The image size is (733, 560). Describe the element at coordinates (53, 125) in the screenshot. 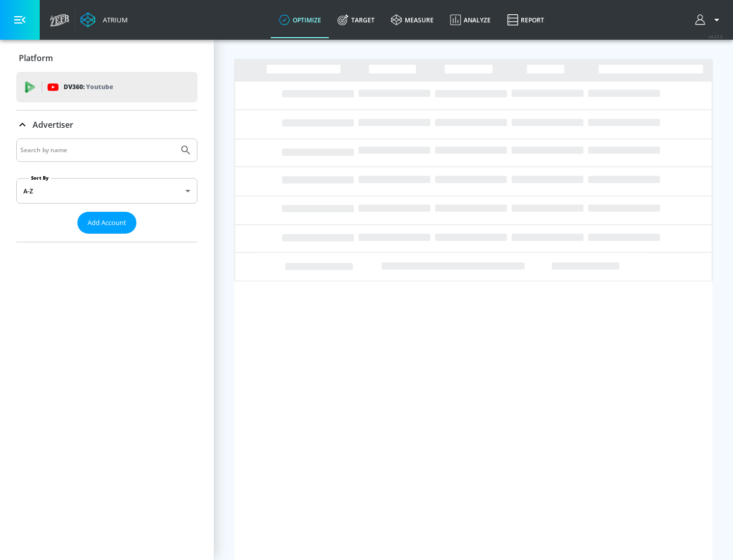

I see `p: Advertiser` at that location.